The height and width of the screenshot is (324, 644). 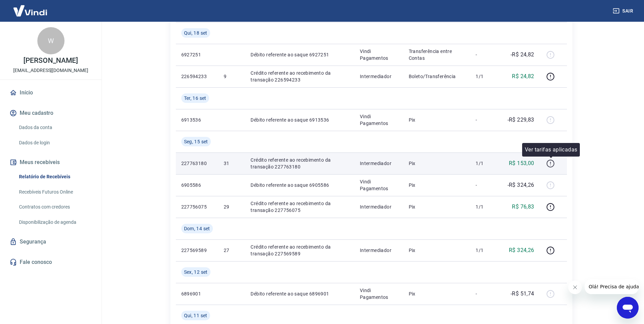 I want to click on p: -R$ 51,74, so click(x=522, y=294).